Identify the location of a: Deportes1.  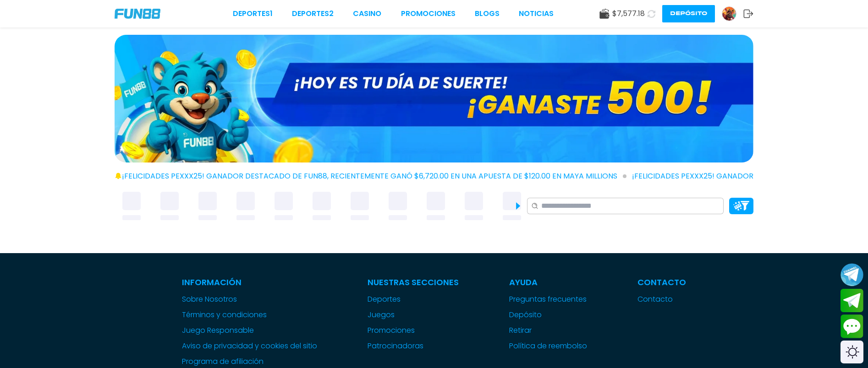
(253, 13).